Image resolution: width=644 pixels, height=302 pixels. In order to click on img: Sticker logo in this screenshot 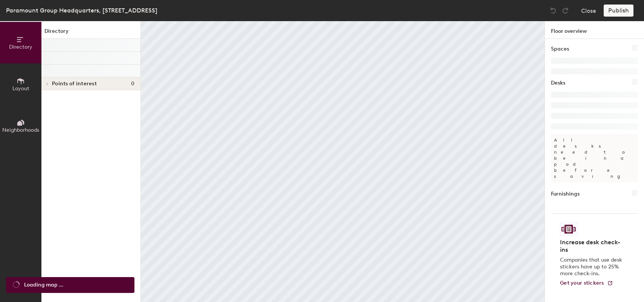, I will do `click(569, 229)`.